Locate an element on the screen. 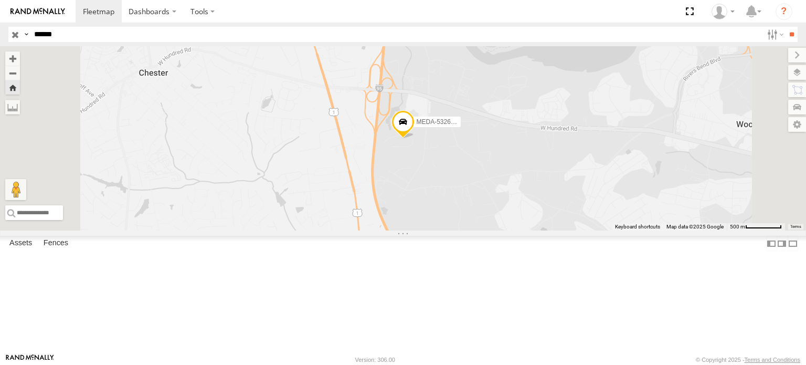 This screenshot has height=365, width=806. label: Map Settings is located at coordinates (797, 124).